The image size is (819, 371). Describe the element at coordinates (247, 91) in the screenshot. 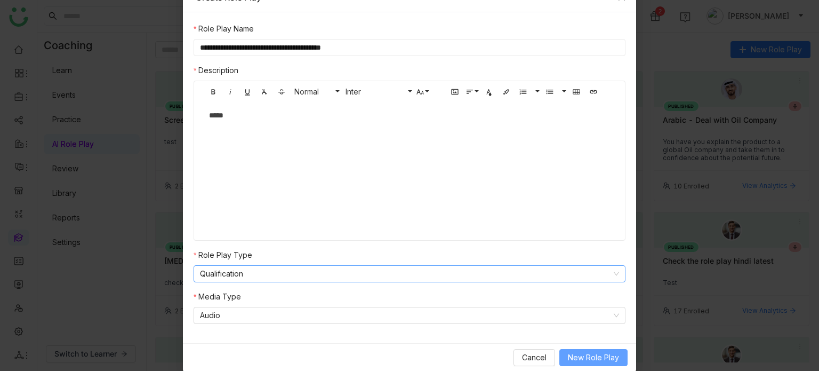

I see `button: Underline (Ctrl+U)` at that location.